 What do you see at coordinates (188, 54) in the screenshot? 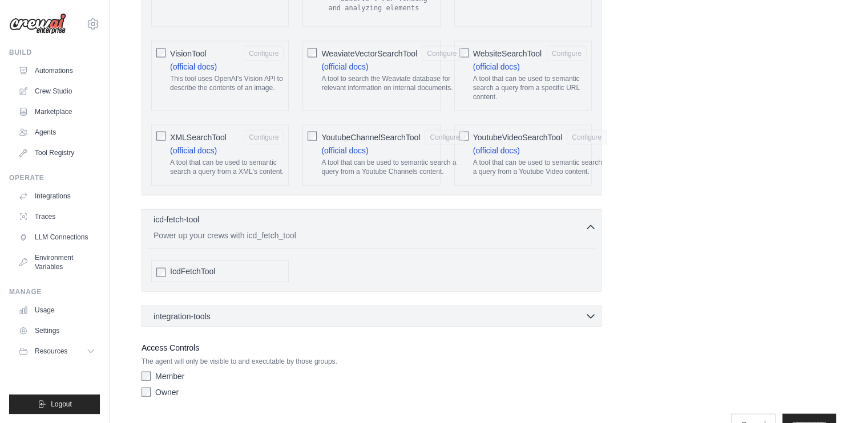
I see `span: VisionTool` at bounding box center [188, 54].